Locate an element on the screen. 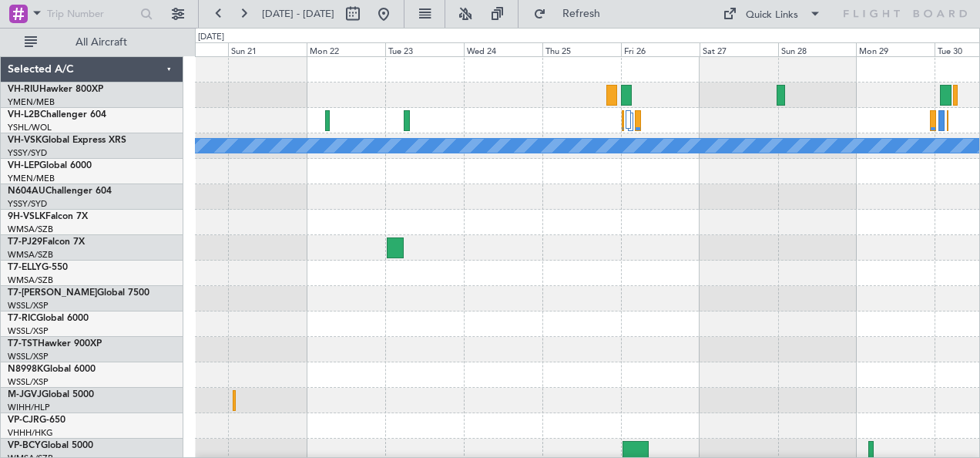 Image resolution: width=980 pixels, height=458 pixels. a: VP-CJRG-650 is located at coordinates (36, 421).